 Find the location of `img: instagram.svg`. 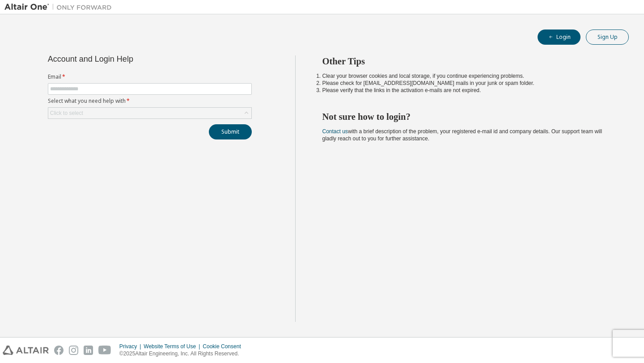

img: instagram.svg is located at coordinates (73, 350).